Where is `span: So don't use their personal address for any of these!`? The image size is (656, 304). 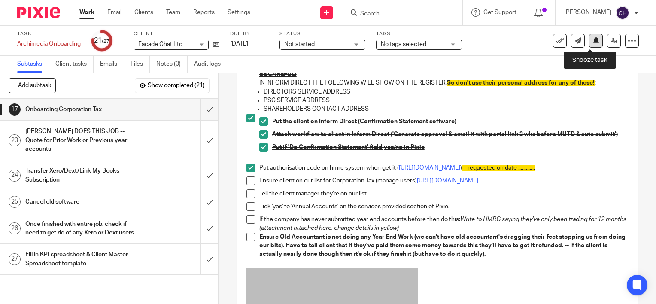 span: So don't use their personal address for any of these! is located at coordinates (521, 83).